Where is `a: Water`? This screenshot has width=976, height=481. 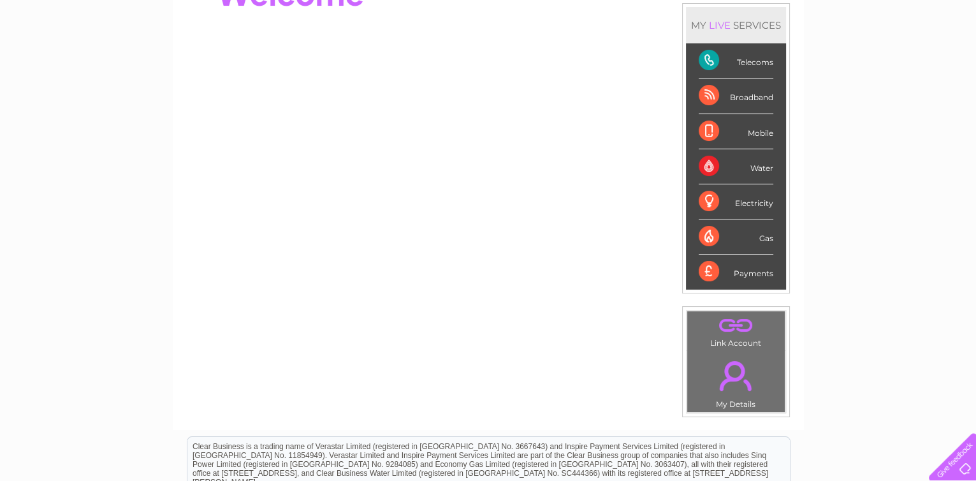
a: Water is located at coordinates (764, 59).